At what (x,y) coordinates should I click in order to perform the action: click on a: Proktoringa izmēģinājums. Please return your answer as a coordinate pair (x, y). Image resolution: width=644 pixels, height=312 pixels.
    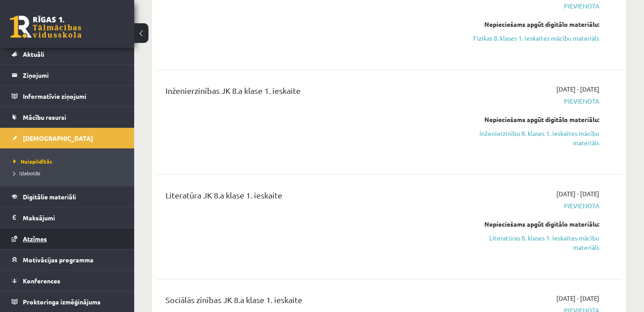
    Looking at the image, I should click on (67, 302).